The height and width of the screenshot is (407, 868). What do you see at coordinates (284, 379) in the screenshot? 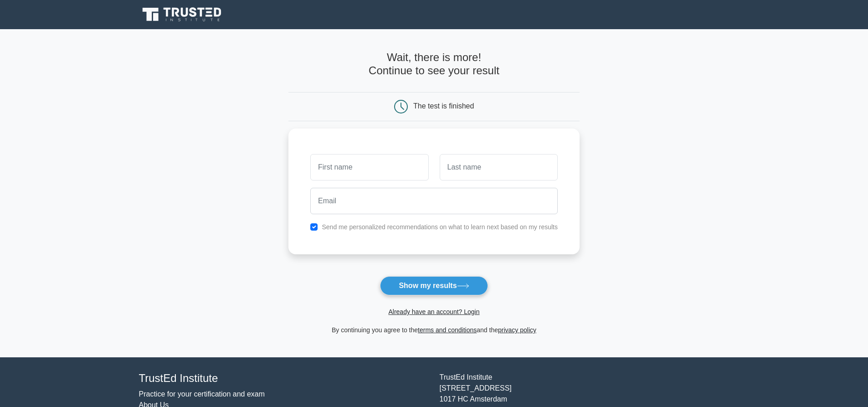
I see `h4: TrustEd Institute` at bounding box center [284, 379].